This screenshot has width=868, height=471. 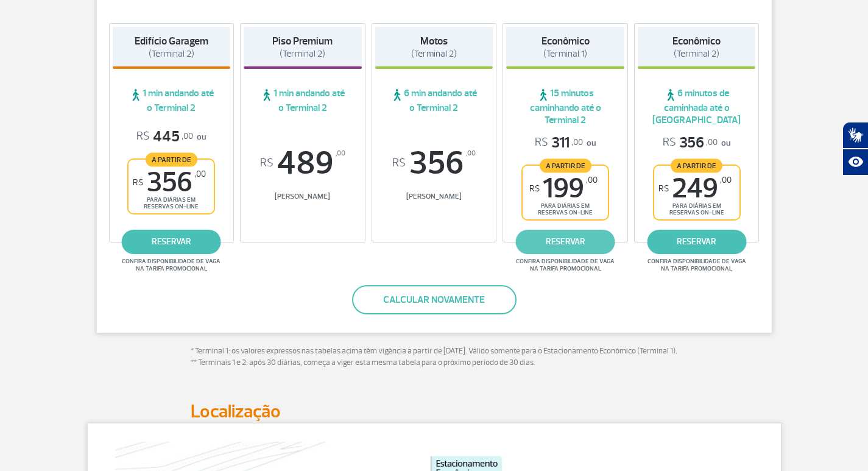 What do you see at coordinates (302, 41) in the screenshot?
I see `strong: Piso Premium` at bounding box center [302, 41].